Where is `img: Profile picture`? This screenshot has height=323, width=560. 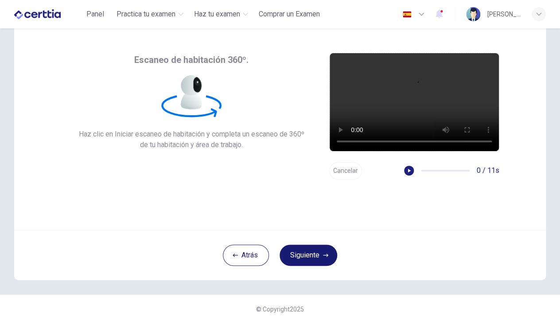 img: Profile picture is located at coordinates (473, 14).